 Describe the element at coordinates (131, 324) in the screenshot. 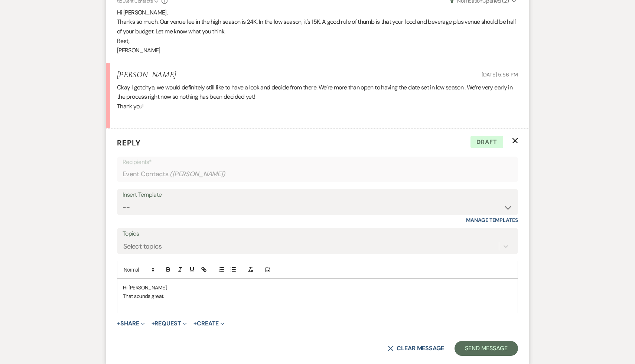

I see `button: Share` at that location.